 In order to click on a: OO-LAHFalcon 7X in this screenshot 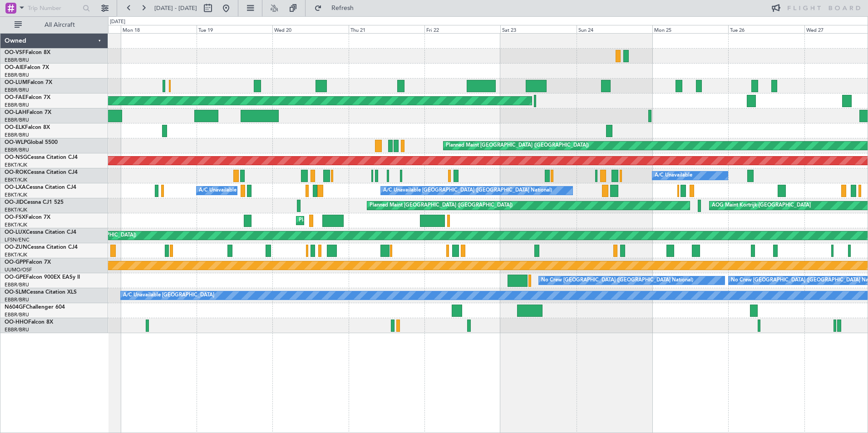, I will do `click(28, 112)`.